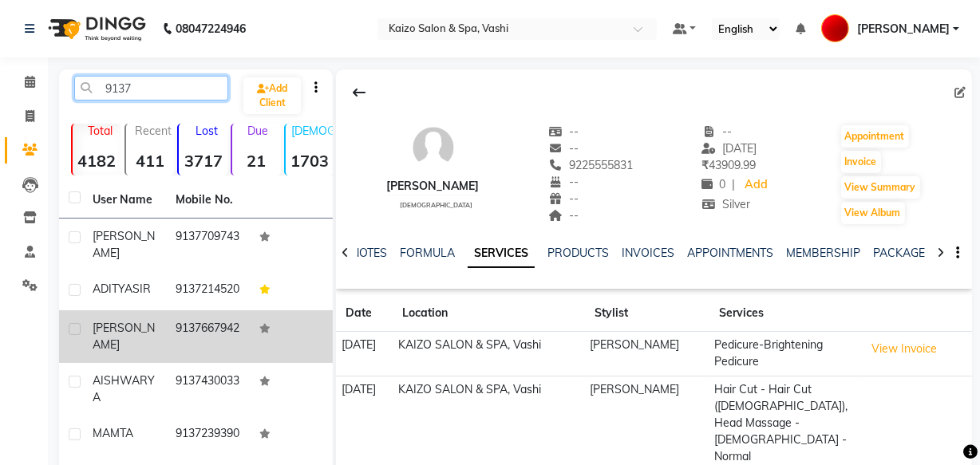  What do you see at coordinates (310, 161) in the screenshot?
I see `strong: 1703` at bounding box center [310, 161].